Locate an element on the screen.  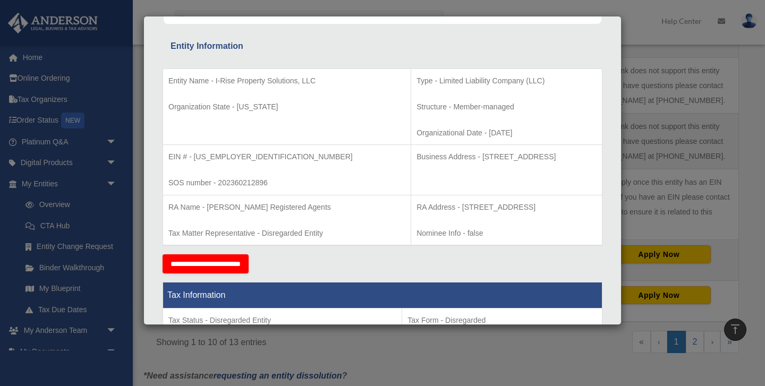
p: Entity Name - I-Rise Property Solutions, LLC is located at coordinates (287, 81).